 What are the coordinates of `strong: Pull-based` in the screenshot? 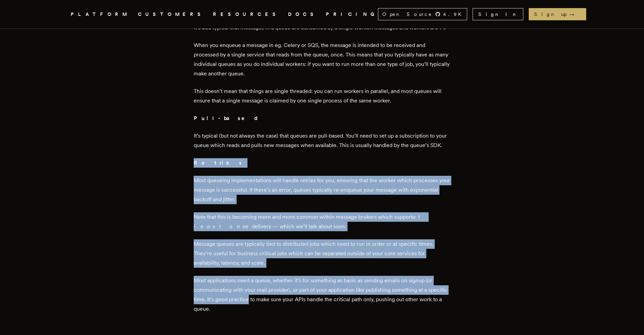 It's located at (228, 118).